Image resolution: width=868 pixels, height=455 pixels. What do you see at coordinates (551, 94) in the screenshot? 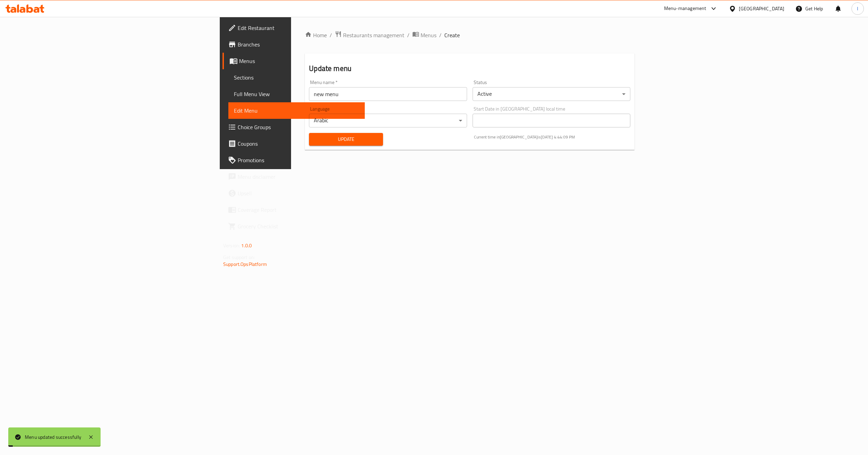
I see `div: Active` at bounding box center [551, 94].